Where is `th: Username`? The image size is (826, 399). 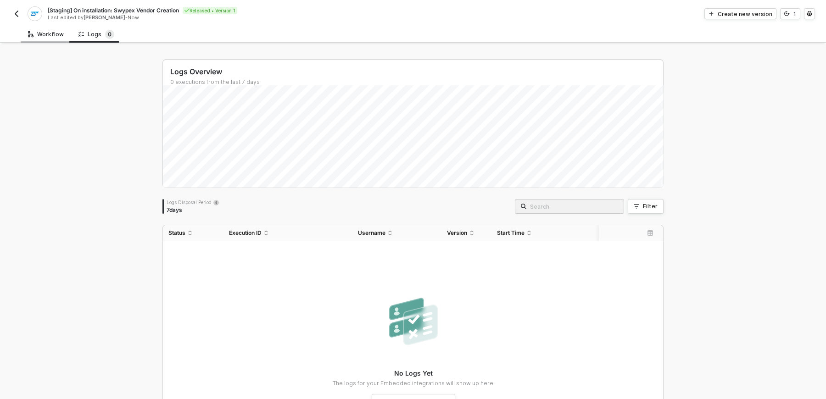
th: Username is located at coordinates (397, 233).